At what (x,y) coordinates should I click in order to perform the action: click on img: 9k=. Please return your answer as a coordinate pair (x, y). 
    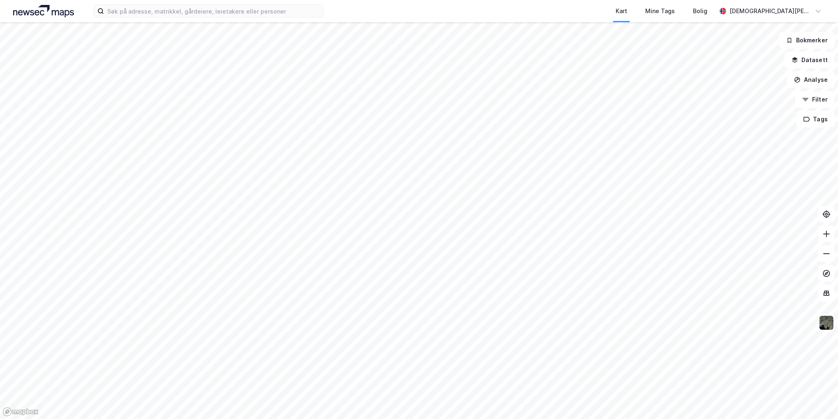
    Looking at the image, I should click on (827, 323).